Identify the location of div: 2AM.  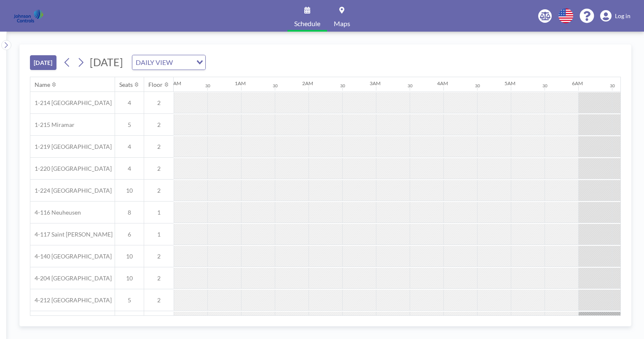
(308, 83).